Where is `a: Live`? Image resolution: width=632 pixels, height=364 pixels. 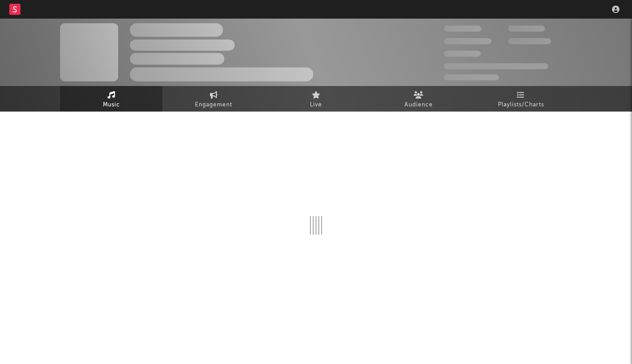 a: Live is located at coordinates (316, 99).